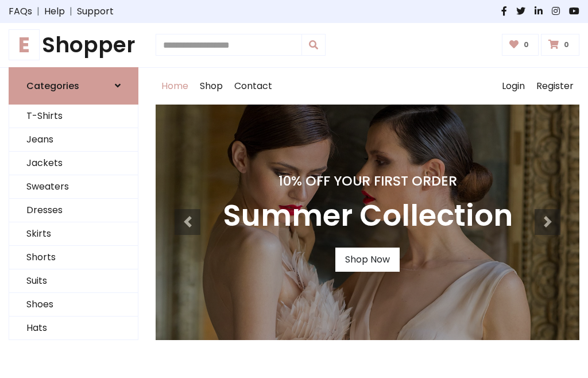  Describe the element at coordinates (73, 86) in the screenshot. I see `a: Categories` at that location.